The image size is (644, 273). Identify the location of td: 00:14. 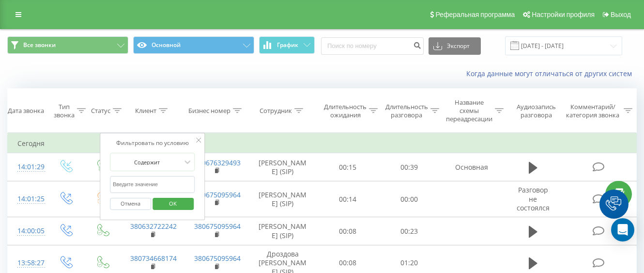
(347, 199).